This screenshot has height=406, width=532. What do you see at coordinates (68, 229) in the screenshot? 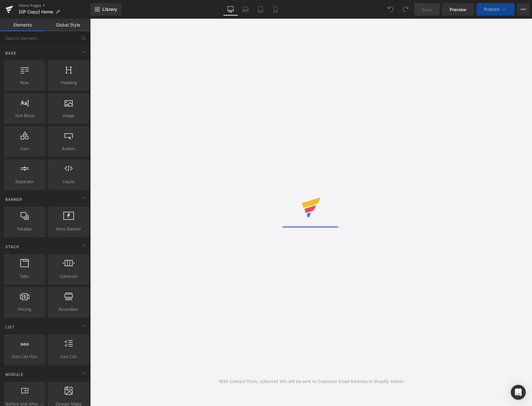
I see `span: Hero Banner` at bounding box center [68, 229].